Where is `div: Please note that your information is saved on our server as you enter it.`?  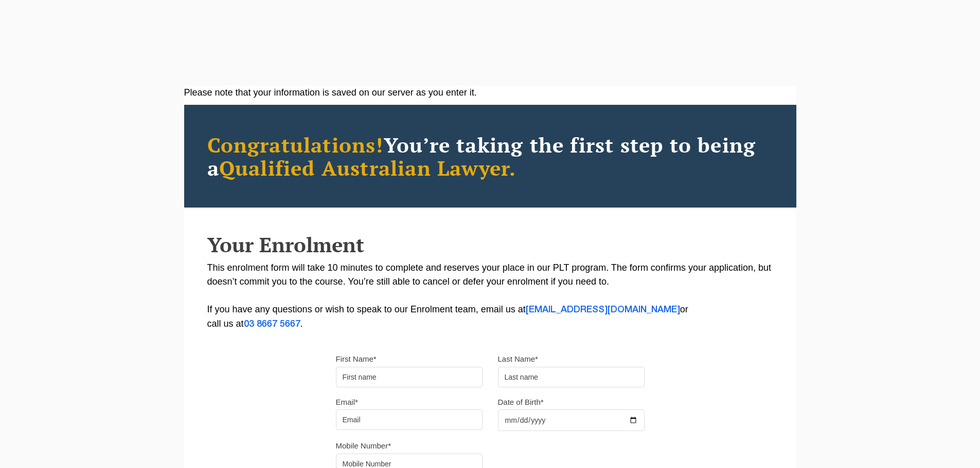
div: Please note that your information is saved on our server as you enter it. is located at coordinates (490, 93).